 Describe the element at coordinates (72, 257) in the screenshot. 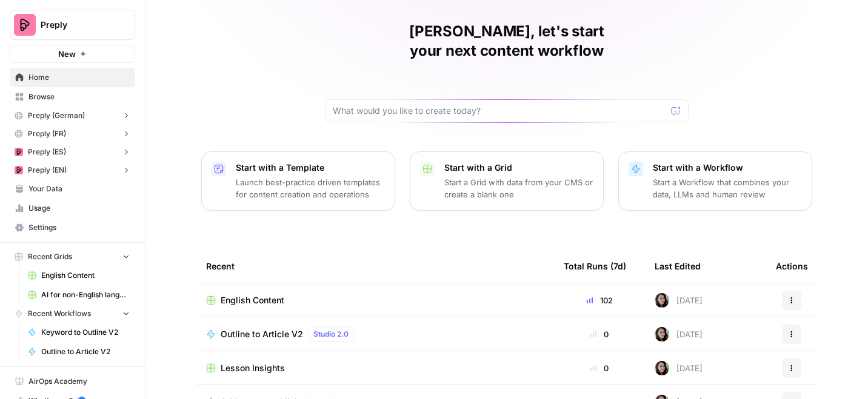

I see `button: Recent Grids` at that location.